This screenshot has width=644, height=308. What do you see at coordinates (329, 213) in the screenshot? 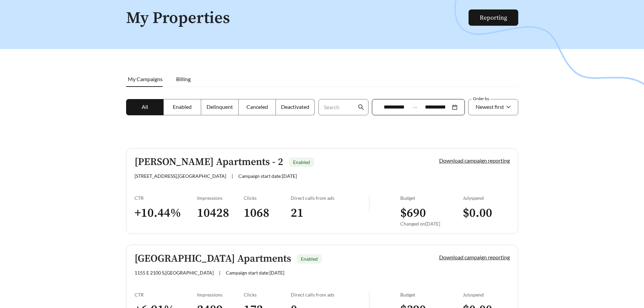
I see `h3: 21` at bounding box center [329, 213].